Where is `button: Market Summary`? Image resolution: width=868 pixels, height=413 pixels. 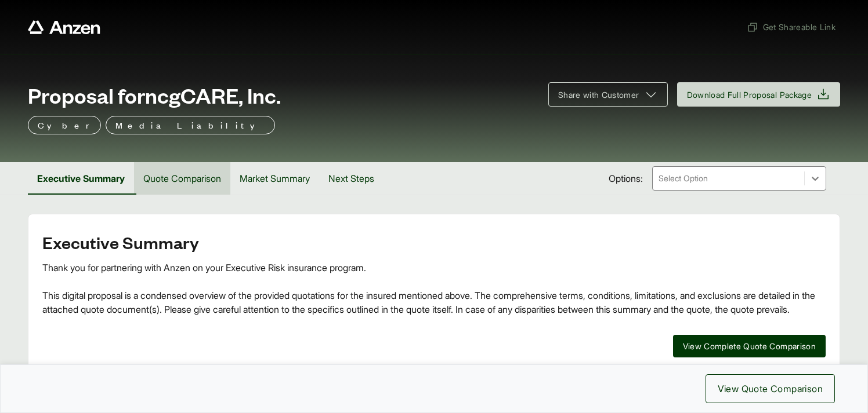 button: Market Summary is located at coordinates (275, 178).